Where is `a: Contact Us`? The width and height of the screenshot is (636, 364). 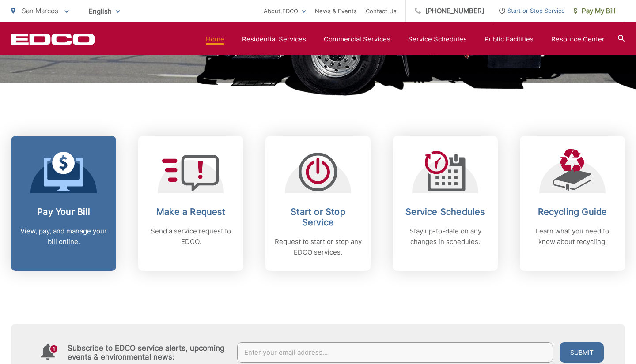
a: Contact Us is located at coordinates (381, 11).